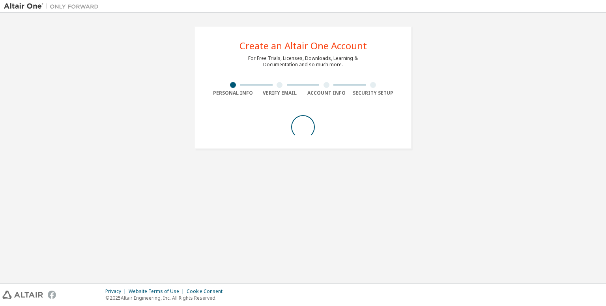 The image size is (606, 306). Describe the element at coordinates (207, 292) in the screenshot. I see `div: Cookie Consent` at that location.